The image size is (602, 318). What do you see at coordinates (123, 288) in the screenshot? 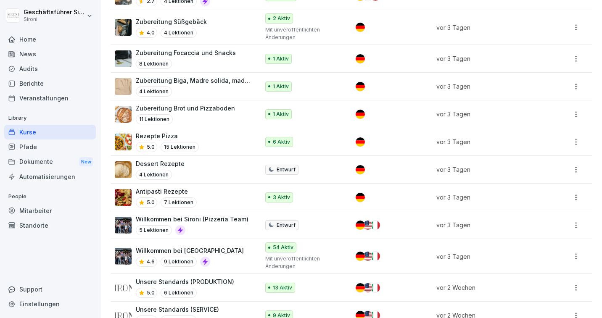
I see `img: lqv555mlp0nk8rvfp4y70ul5.png` at bounding box center [123, 288].